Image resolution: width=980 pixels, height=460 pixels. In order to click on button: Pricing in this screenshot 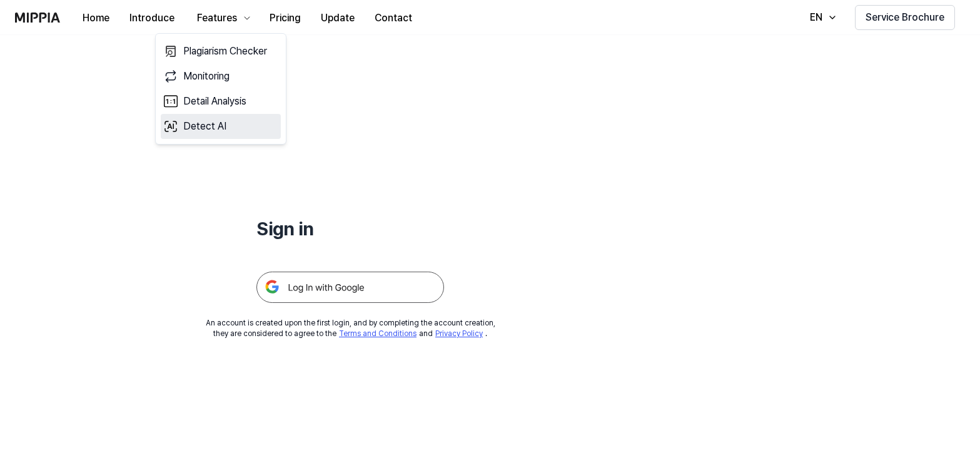, I will do `click(285, 18)`.